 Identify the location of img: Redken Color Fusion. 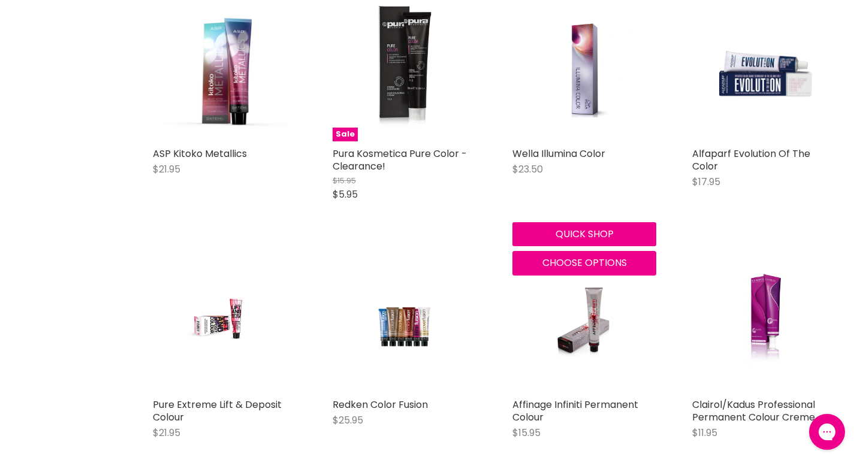
(404, 321).